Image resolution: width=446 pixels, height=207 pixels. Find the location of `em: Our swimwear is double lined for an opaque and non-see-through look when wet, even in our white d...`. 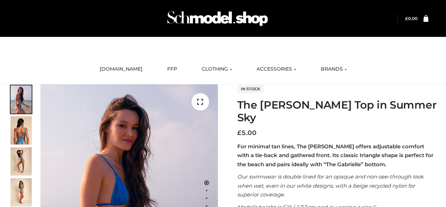

em: Our swimwear is double lined for an opaque and non-see-through look when wet, even in our white d... is located at coordinates (330, 186).